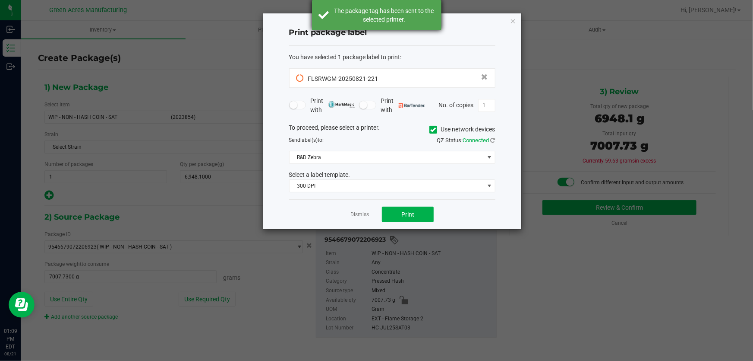 This screenshot has width=753, height=361. I want to click on span: FLSRWGM-20250821-221, so click(343, 79).